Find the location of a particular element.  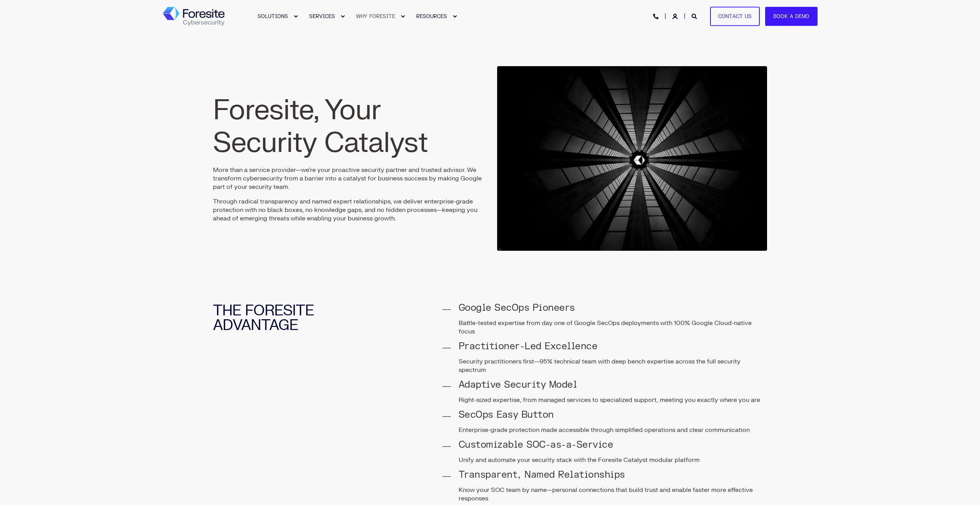

a: Login is located at coordinates (676, 16).